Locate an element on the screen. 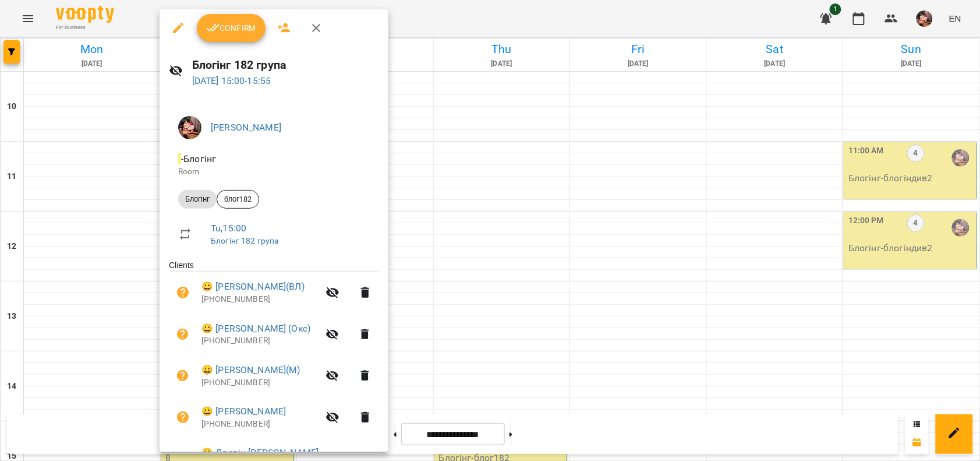 Image resolution: width=980 pixels, height=461 pixels. img: 2a048b25d2e557de8b1a299ceab23d88.jpg is located at coordinates (190, 128).